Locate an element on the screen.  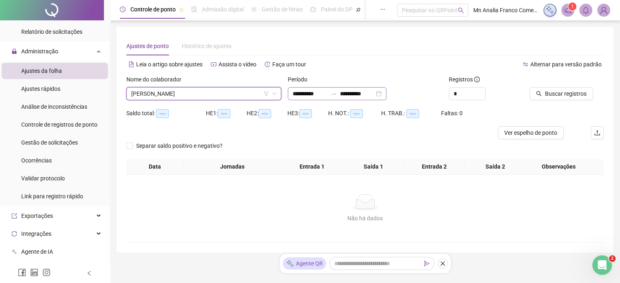
div: Ajustes de ponto is located at coordinates (148, 46).